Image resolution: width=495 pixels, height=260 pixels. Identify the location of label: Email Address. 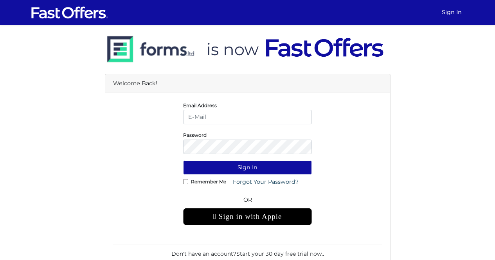
(200, 105).